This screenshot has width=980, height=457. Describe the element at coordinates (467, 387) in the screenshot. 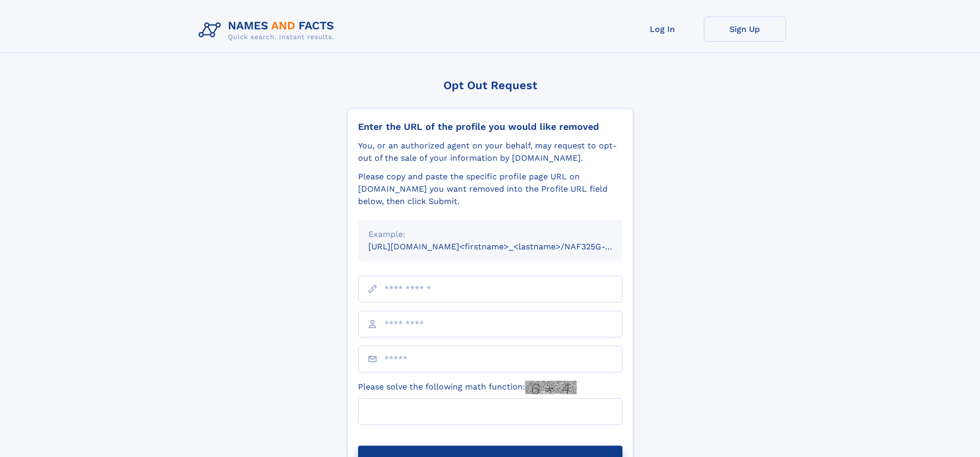

I see `label: Please solve the following math function:` at that location.